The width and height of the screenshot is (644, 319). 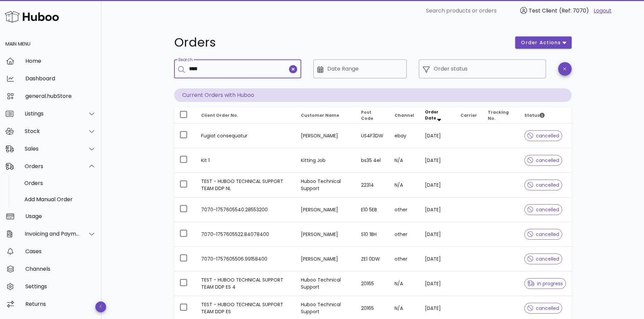 What do you see at coordinates (404, 115) in the screenshot?
I see `span: Channel` at bounding box center [404, 115].